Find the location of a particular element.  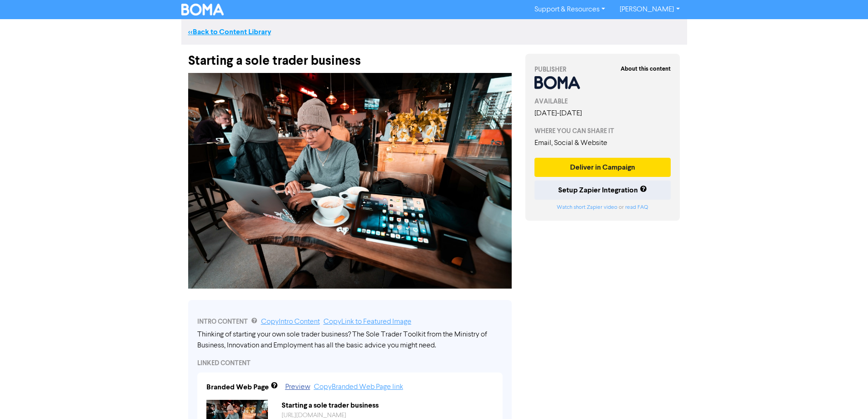

a: read FAQ is located at coordinates (636, 207).